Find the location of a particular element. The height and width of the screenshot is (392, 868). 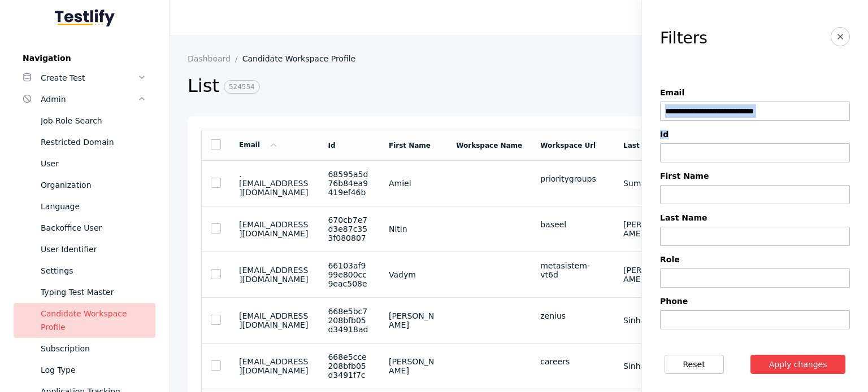

div: Admin is located at coordinates (89, 99).